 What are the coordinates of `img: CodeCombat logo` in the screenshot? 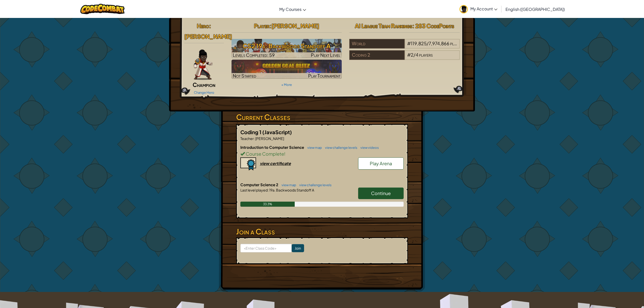 It's located at (102, 9).